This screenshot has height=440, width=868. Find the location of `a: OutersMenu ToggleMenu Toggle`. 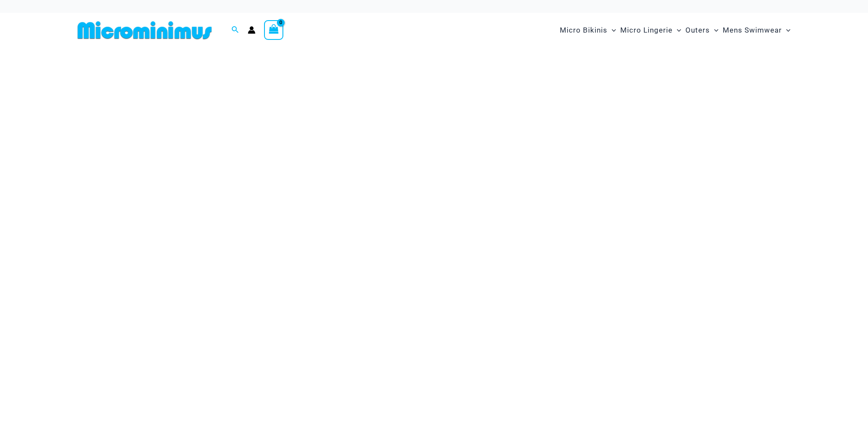

a: OutersMenu ToggleMenu Toggle is located at coordinates (702, 30).